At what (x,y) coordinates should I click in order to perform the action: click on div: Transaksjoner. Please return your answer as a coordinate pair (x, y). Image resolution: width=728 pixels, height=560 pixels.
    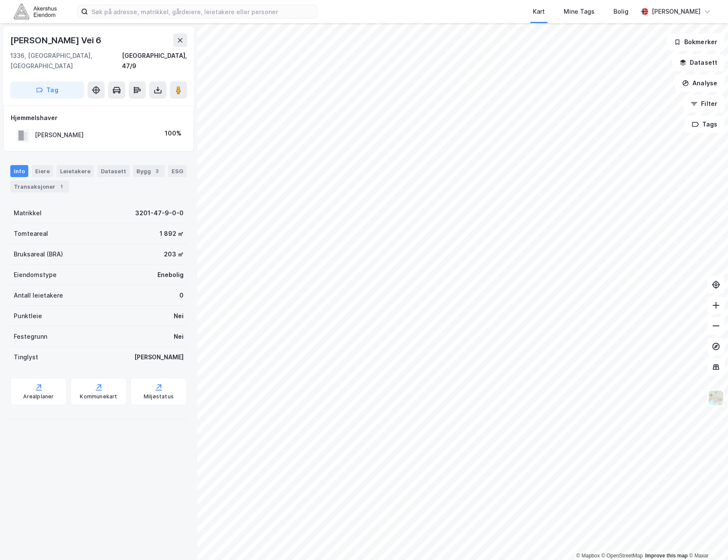
    Looking at the image, I should click on (39, 186).